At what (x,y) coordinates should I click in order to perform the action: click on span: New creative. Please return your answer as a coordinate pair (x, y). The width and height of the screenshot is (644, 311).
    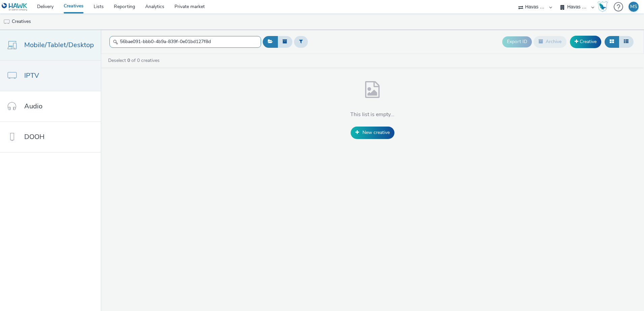
    Looking at the image, I should click on (376, 132).